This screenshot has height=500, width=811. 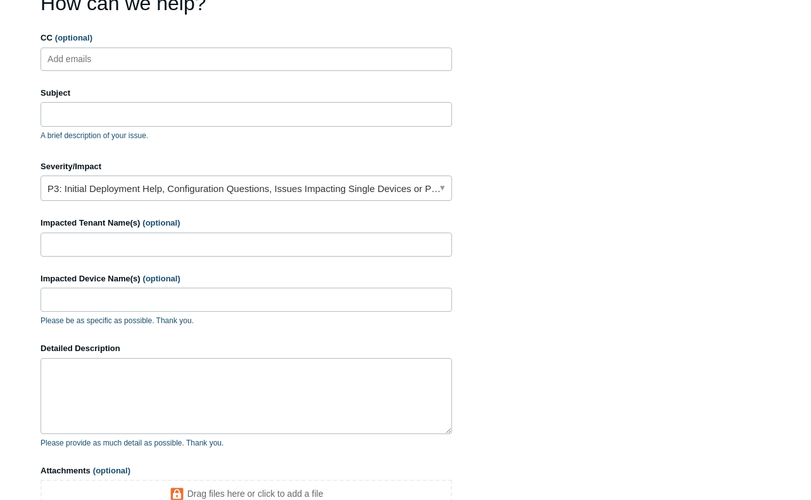 I want to click on label: Impacted Tenant Name(s), so click(x=246, y=223).